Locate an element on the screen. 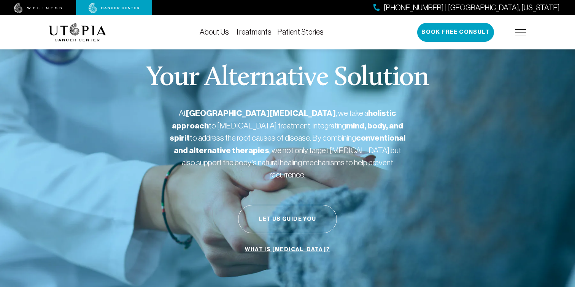 This screenshot has width=575, height=293. img: icon-hamburger is located at coordinates (521, 32).